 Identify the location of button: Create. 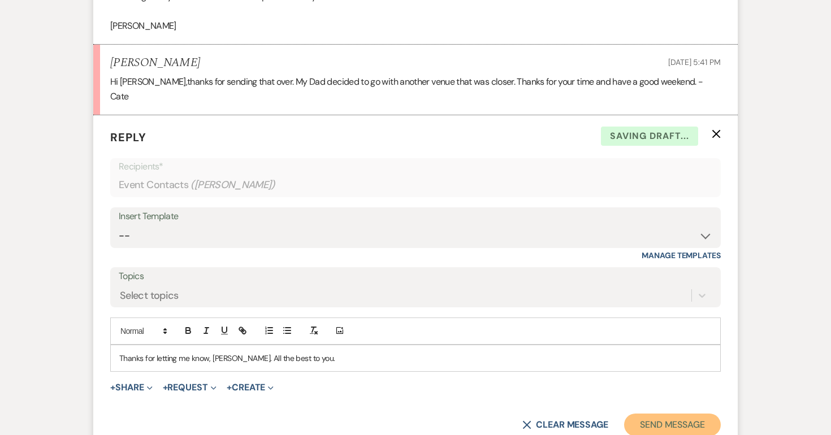
(250, 388).